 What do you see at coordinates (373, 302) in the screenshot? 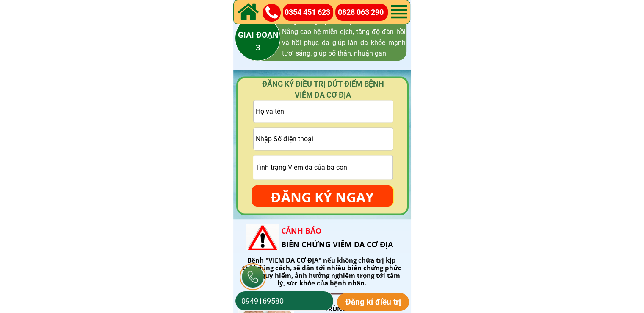
I see `p: Đăng kí điều trị` at bounding box center [373, 302].